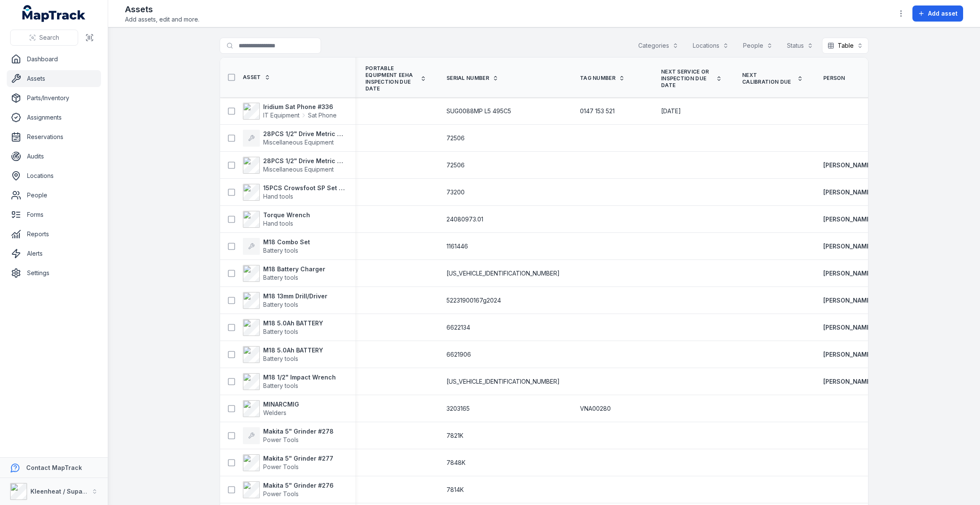  I want to click on span: Sat Phone, so click(323, 115).